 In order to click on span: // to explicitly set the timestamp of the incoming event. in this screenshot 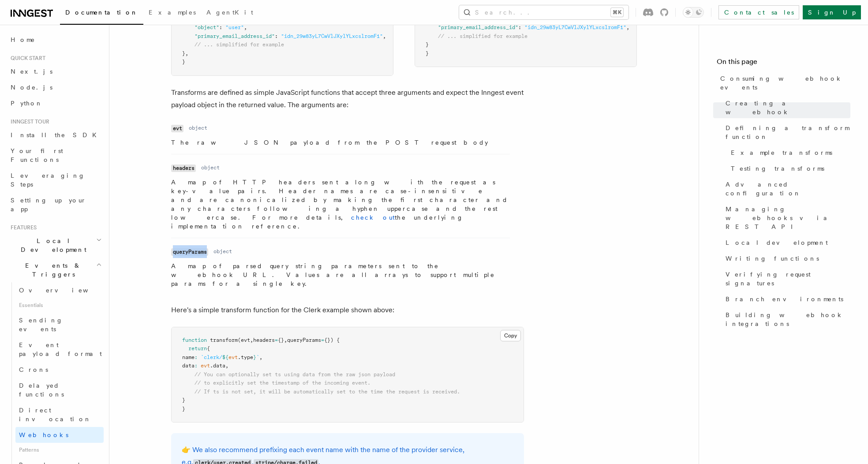, I will do `click(282, 383)`.